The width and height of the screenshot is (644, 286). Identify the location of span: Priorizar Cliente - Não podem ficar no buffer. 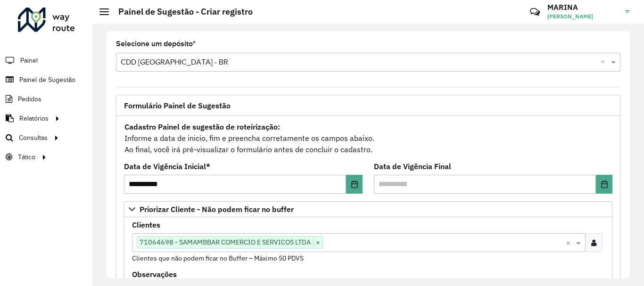
(216, 209).